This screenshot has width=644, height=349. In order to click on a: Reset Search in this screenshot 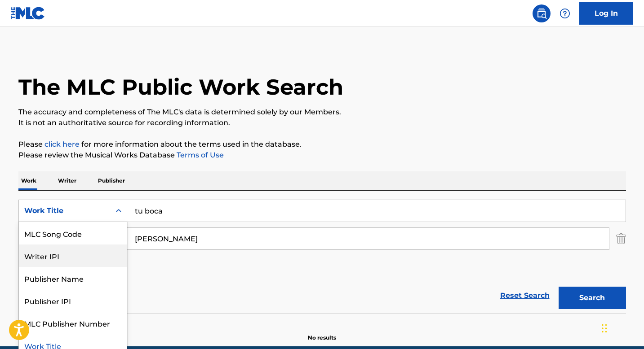, I will do `click(525, 296)`.